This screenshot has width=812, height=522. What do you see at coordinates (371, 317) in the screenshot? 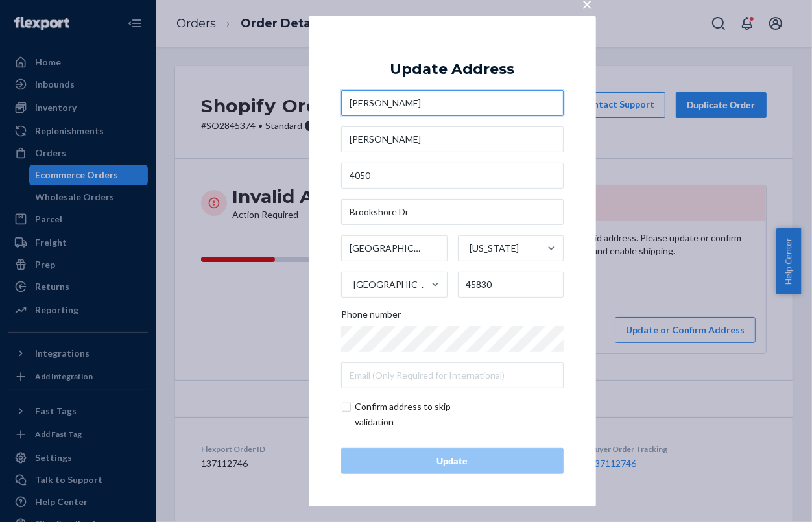
I see `span: Phone number` at bounding box center [371, 317].